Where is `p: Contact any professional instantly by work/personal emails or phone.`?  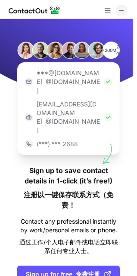 p: Contact any professional instantly by work/personal emails or phone. is located at coordinates (69, 238).